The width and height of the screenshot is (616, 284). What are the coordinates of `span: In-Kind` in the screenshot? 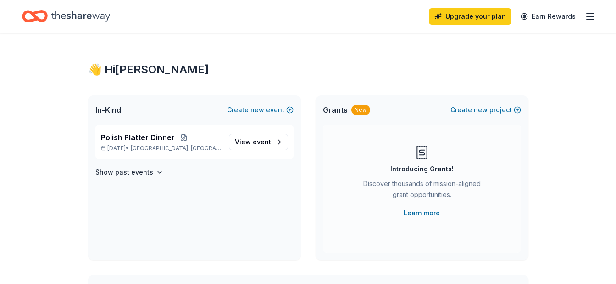 It's located at (108, 110).